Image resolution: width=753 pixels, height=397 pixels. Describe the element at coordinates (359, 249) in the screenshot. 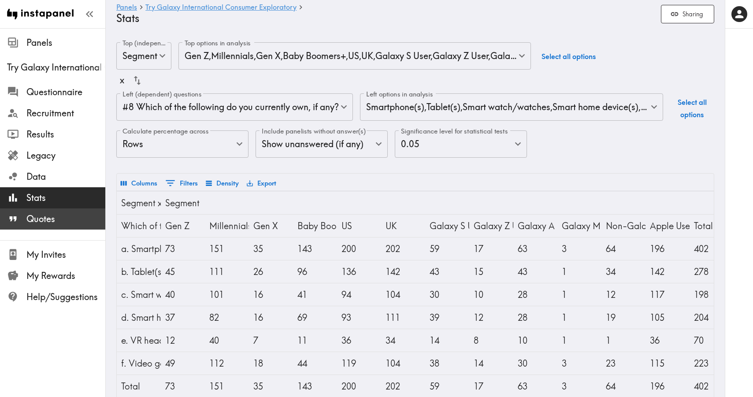

I see `div: 200` at that location.